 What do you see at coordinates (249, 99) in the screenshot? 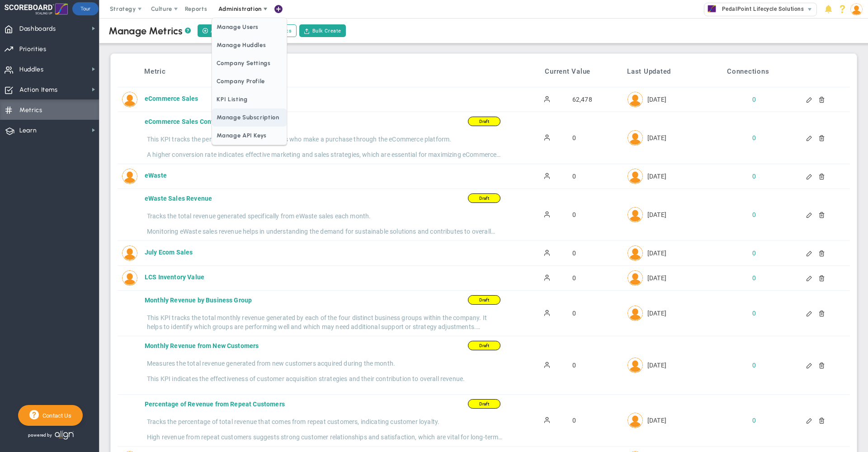
I see `span: KPI Listing` at bounding box center [249, 99].